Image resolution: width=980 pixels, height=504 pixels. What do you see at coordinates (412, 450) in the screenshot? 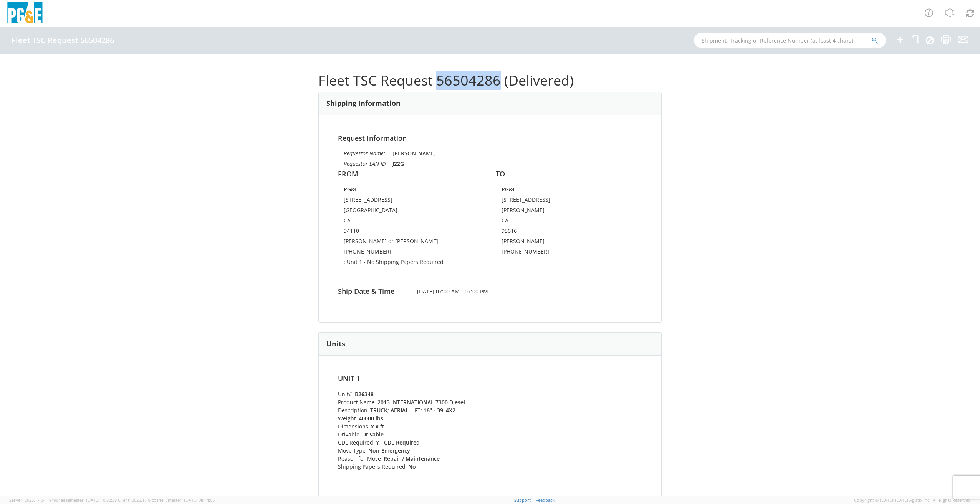
I see `li: Move Type` at bounding box center [412, 450].